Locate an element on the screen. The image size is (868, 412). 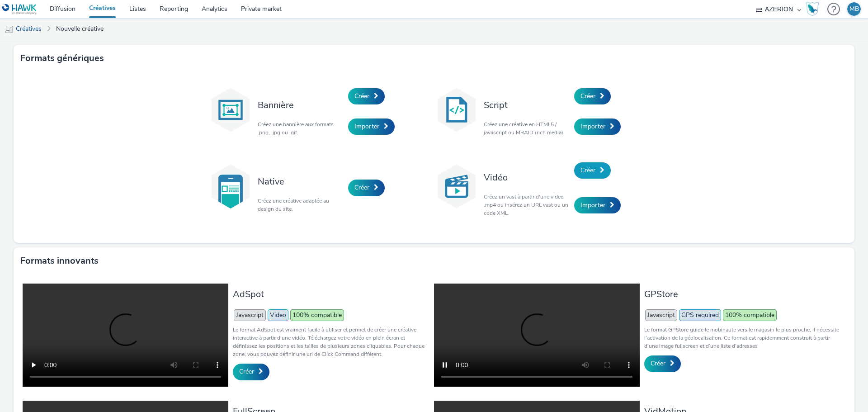
img: code.svg is located at coordinates (456, 110).